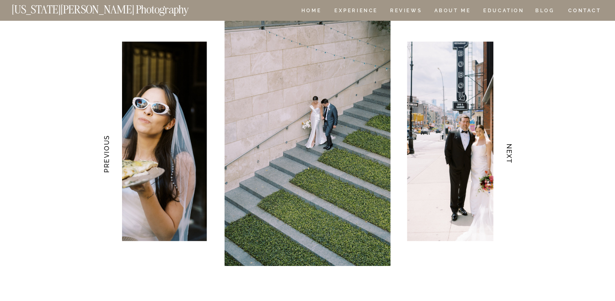 The width and height of the screenshot is (615, 301). I want to click on a: EDUCATION, so click(504, 11).